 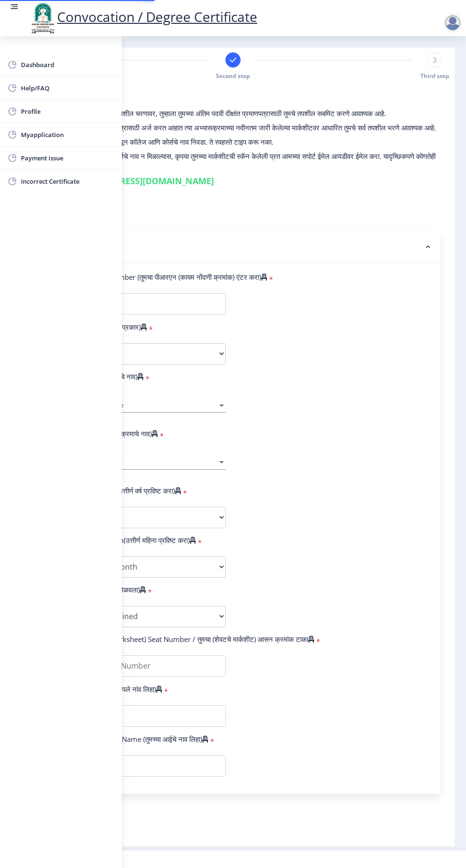 I want to click on label: Enter Your (Last Marksheet) Seat Number / तुमचा (शेवटचे मार्कशीट) आसन क्रमांक टाका, so click(x=185, y=639).